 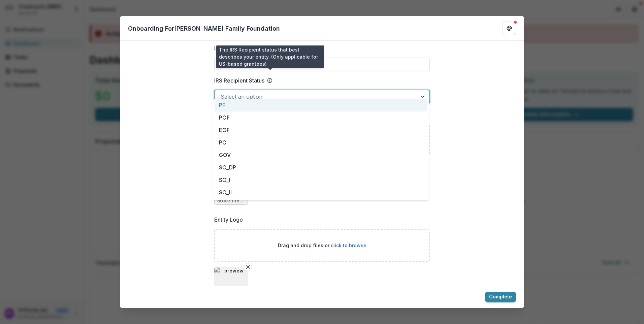 I want to click on div: Select options list, so click(x=321, y=149).